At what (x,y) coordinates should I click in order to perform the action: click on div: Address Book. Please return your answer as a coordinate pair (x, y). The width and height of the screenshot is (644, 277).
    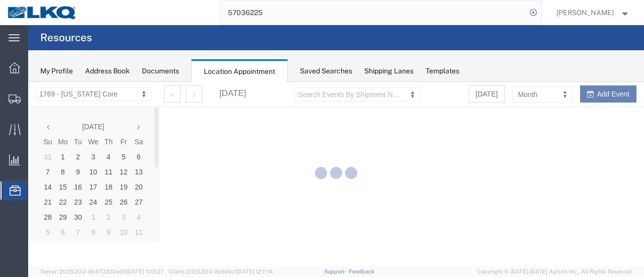
    Looking at the image, I should click on (107, 71).